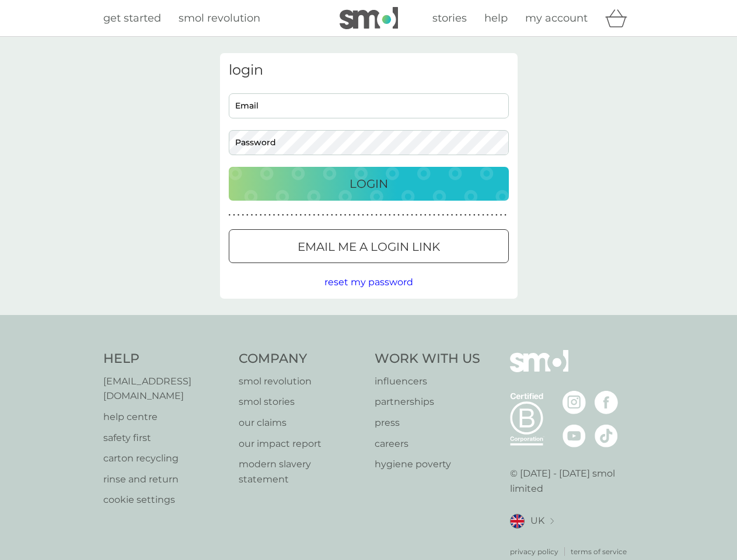 The width and height of the screenshot is (737, 560). What do you see at coordinates (132, 18) in the screenshot?
I see `span: get started` at bounding box center [132, 18].